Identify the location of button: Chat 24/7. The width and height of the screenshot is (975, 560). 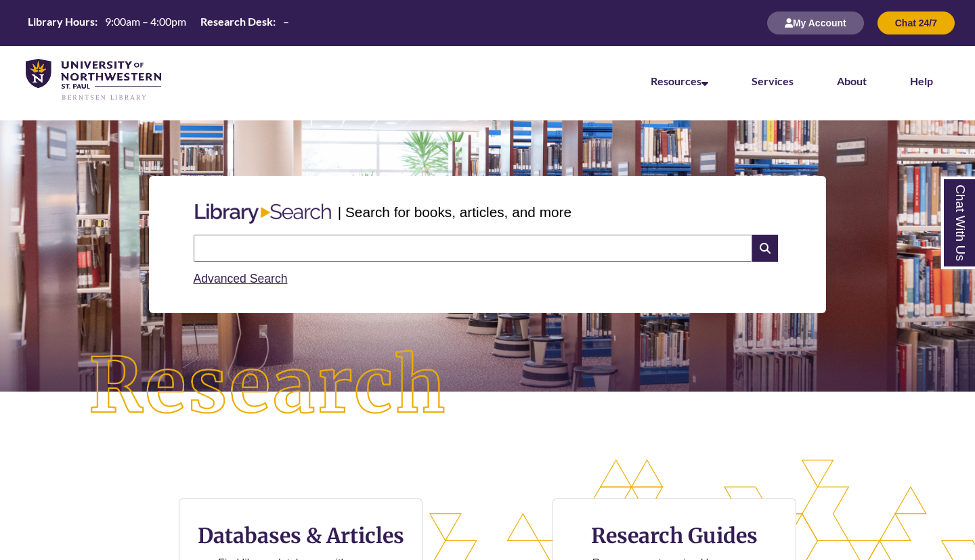
(916, 23).